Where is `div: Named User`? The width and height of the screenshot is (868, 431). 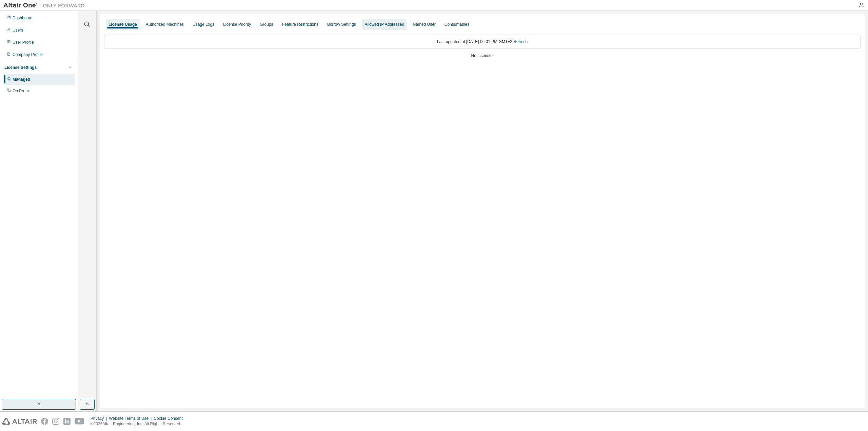 div: Named User is located at coordinates (424, 24).